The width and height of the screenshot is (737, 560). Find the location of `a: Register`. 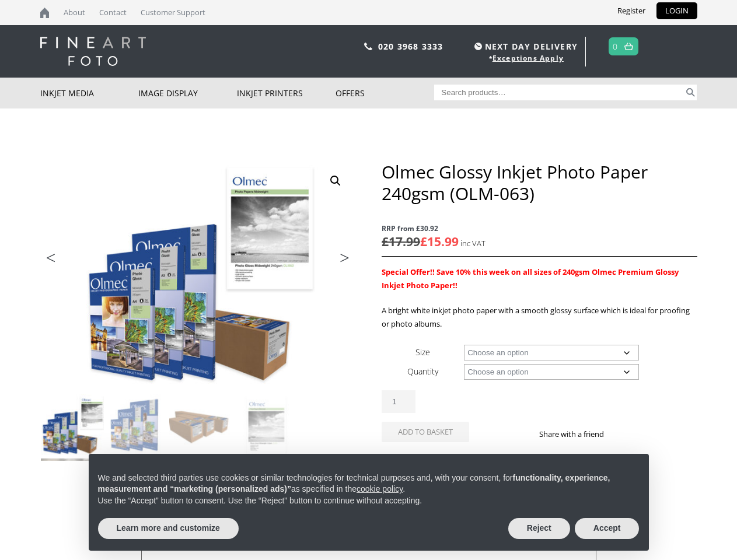

a: Register is located at coordinates (631, 11).